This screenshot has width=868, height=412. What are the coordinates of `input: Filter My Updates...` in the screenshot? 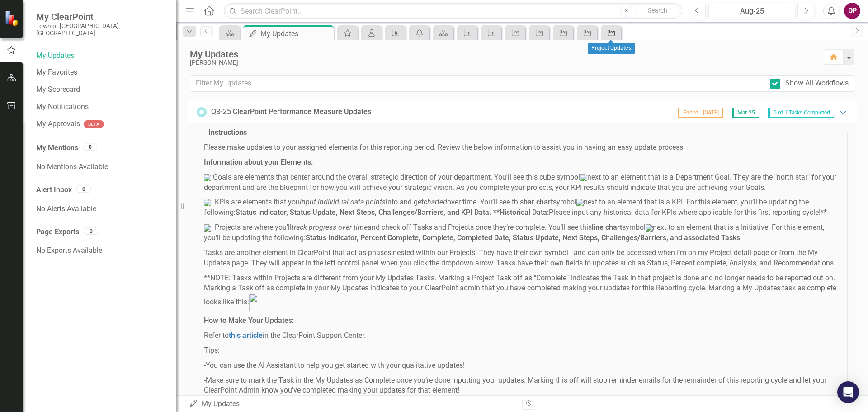 It's located at (477, 83).